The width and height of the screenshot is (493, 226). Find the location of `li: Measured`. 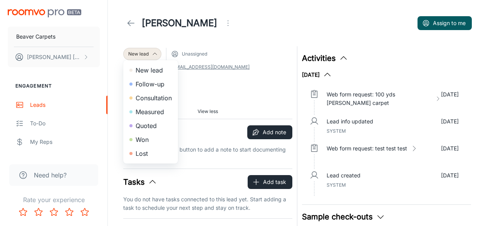

li: Measured is located at coordinates (151, 112).